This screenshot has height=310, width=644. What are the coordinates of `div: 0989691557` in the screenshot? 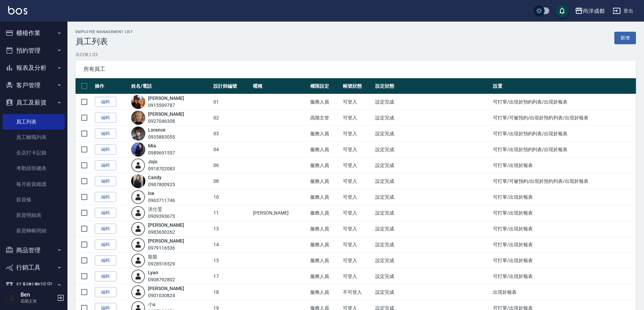 It's located at (161, 153).